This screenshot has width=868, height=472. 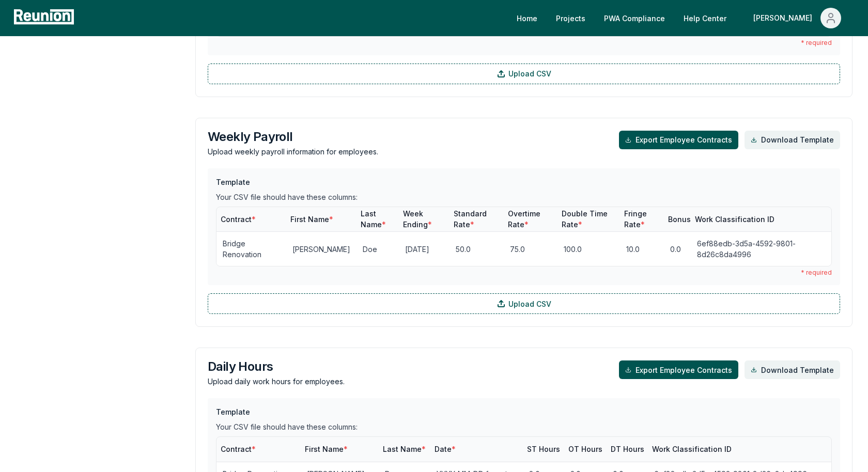 I want to click on td: Doe, so click(x=378, y=249).